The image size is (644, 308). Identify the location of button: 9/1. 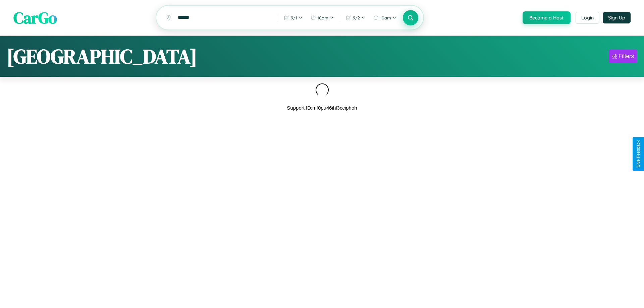
(293, 18).